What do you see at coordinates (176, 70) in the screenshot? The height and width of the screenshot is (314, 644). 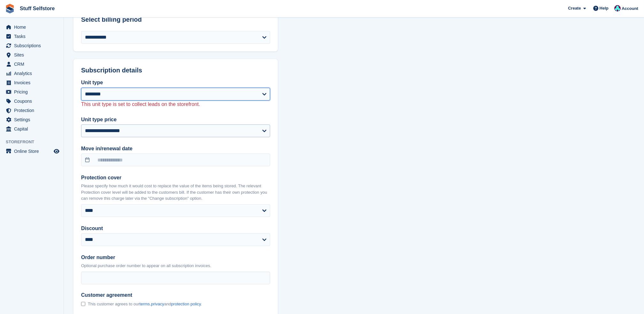 I see `h2: Subscription details` at bounding box center [176, 70].